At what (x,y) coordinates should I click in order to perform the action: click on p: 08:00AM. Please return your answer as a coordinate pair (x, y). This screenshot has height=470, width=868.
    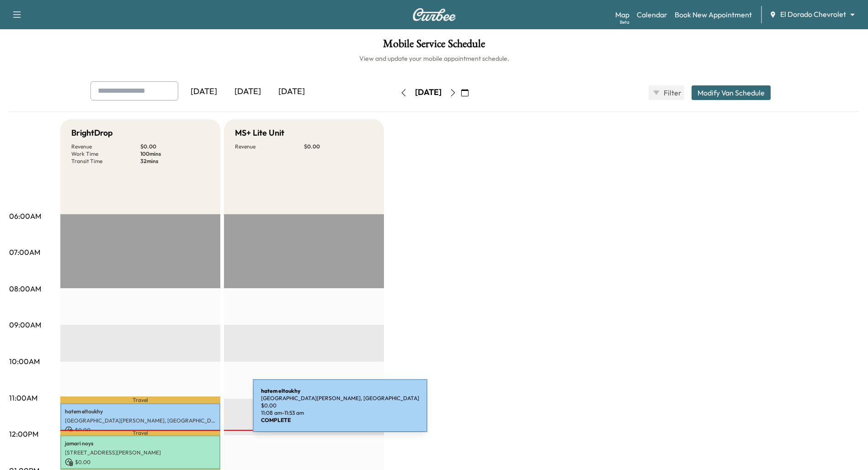
    Looking at the image, I should click on (25, 289).